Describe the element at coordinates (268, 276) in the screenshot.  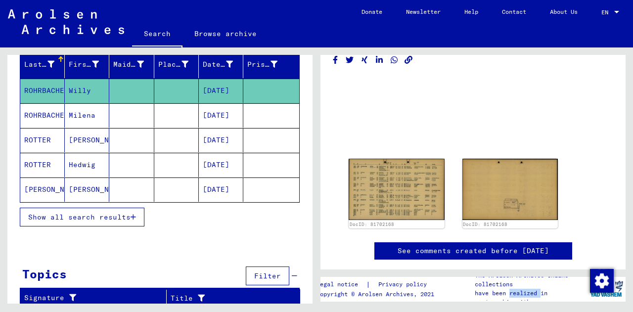
I see `span: Filter` at that location.